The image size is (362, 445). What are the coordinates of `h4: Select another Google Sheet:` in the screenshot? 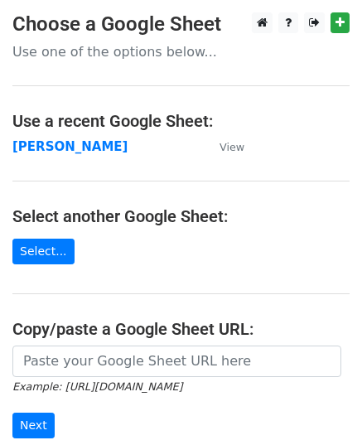 It's located at (181, 216).